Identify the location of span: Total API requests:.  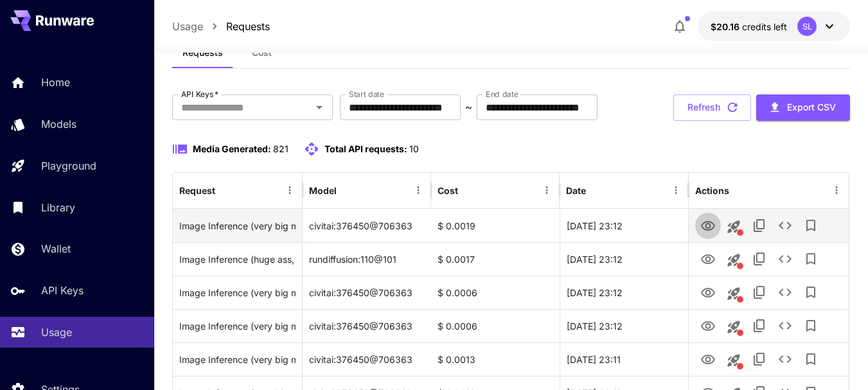
(366, 148).